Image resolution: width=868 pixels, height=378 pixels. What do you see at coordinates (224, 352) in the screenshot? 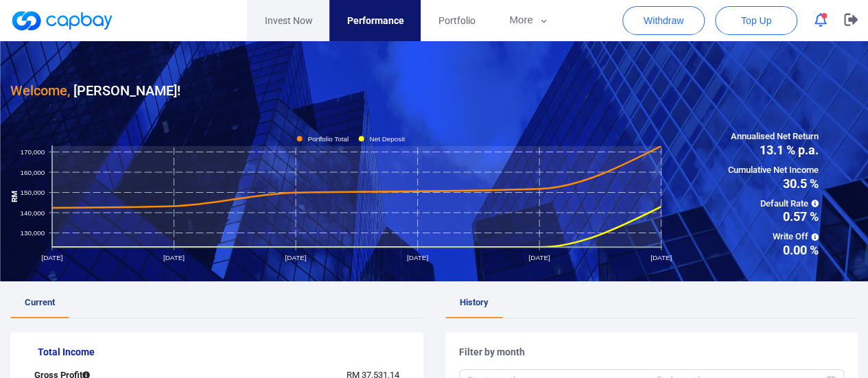
I see `h5: Total Income` at bounding box center [224, 352].